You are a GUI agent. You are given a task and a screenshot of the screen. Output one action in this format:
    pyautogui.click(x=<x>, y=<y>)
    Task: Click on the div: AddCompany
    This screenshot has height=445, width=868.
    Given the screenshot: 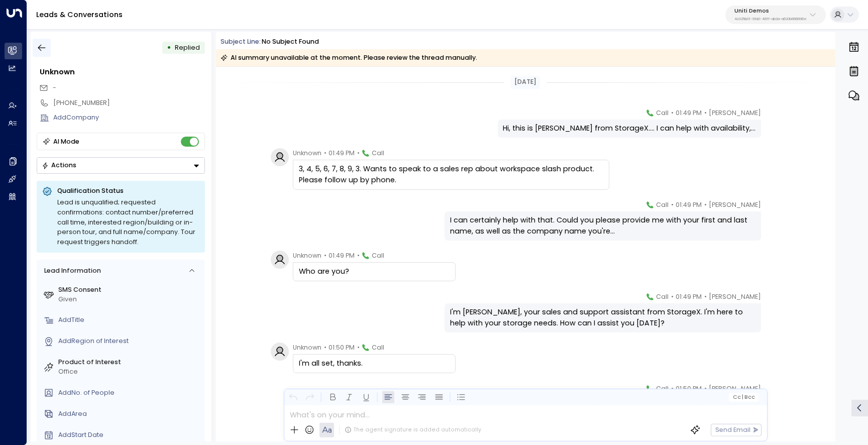 What is the action you would take?
    pyautogui.click(x=129, y=118)
    